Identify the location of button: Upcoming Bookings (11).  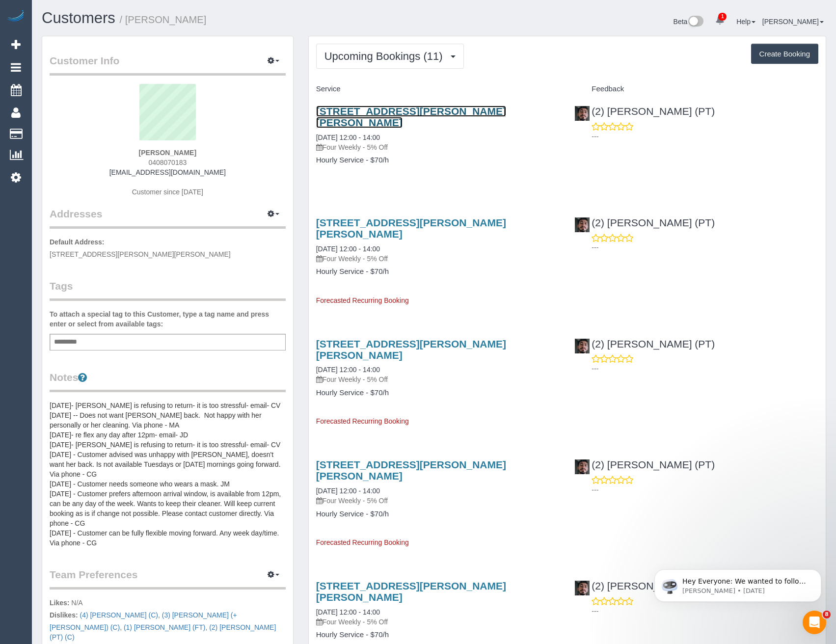
(390, 55).